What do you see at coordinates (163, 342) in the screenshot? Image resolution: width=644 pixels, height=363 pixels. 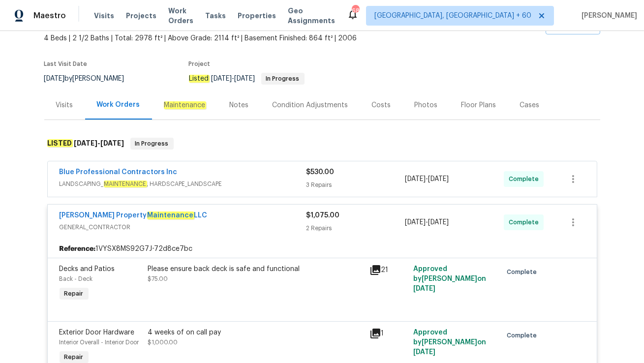 I see `span: $1,000.00` at bounding box center [163, 342].